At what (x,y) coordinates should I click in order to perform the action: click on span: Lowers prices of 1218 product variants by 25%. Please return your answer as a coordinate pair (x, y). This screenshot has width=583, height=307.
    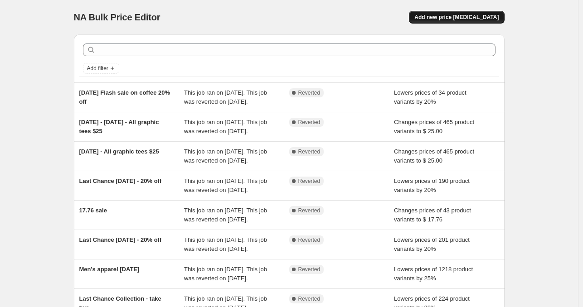
    Looking at the image, I should click on (434, 274).